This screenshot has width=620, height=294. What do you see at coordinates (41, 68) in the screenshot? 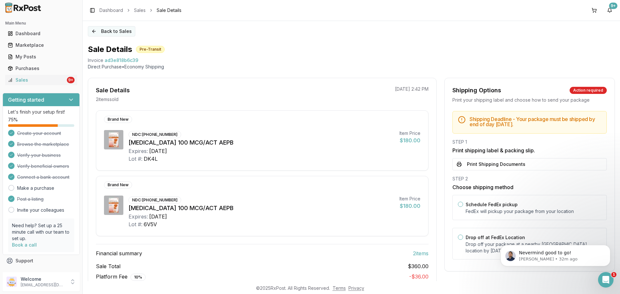
I see `div: Purchases` at bounding box center [41, 68].